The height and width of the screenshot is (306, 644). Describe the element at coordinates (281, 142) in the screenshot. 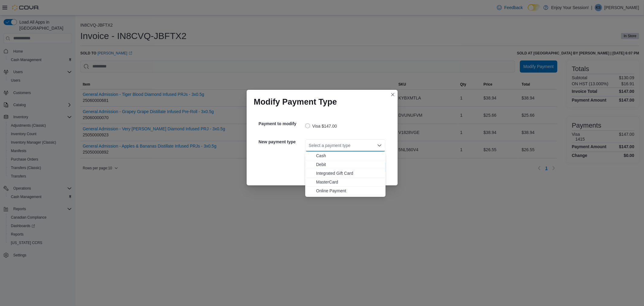

I see `h5: New payment type` at that location.